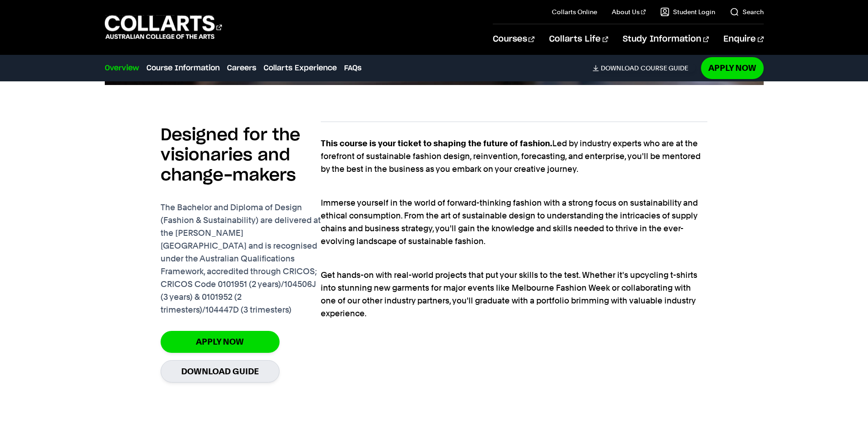 The width and height of the screenshot is (868, 436). What do you see at coordinates (574, 12) in the screenshot?
I see `a: Collarts Online` at bounding box center [574, 12].